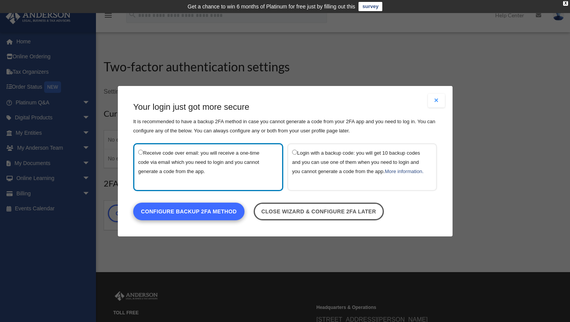 This screenshot has height=322, width=570. I want to click on p: It is recommended to have a backup 2FA method in case you cannot generate a code from your 2FA ap..., so click(285, 126).